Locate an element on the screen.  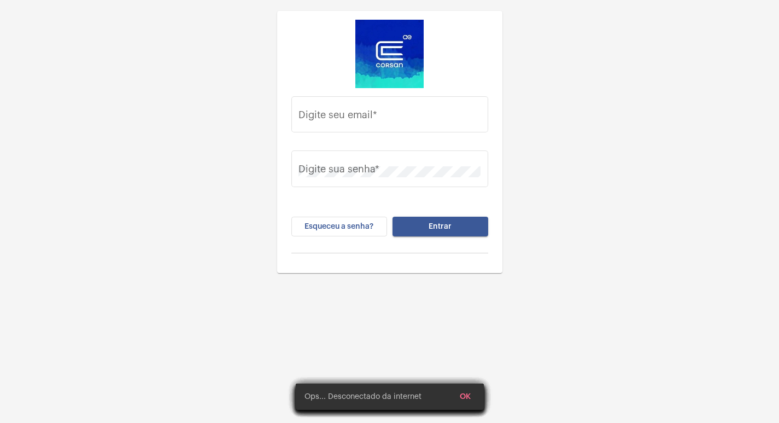
img: d4669ae0-8c07-2337-4f67-34b0df7f5ae4.jpeg is located at coordinates (389, 54).